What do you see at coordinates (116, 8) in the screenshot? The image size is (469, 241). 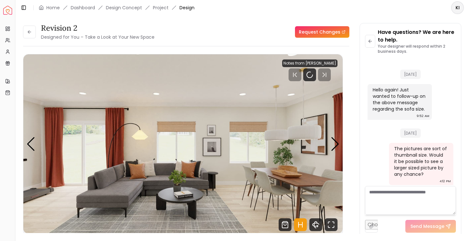 I see `nav: breadcrumb` at bounding box center [116, 8].